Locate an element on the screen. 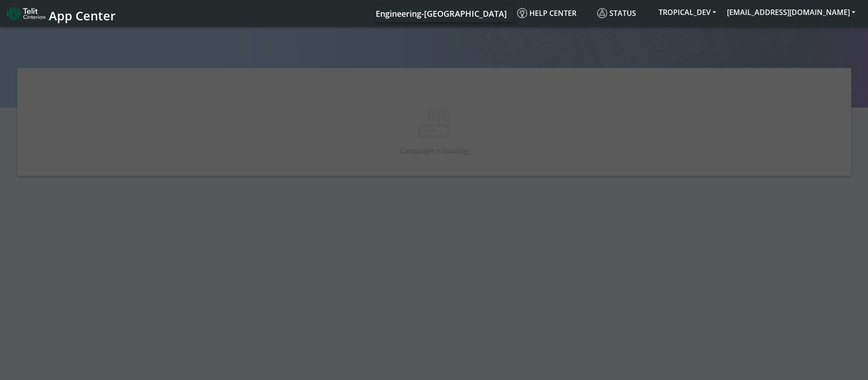  img: logo-telit-cinterion-gw-new.png is located at coordinates (26, 14).